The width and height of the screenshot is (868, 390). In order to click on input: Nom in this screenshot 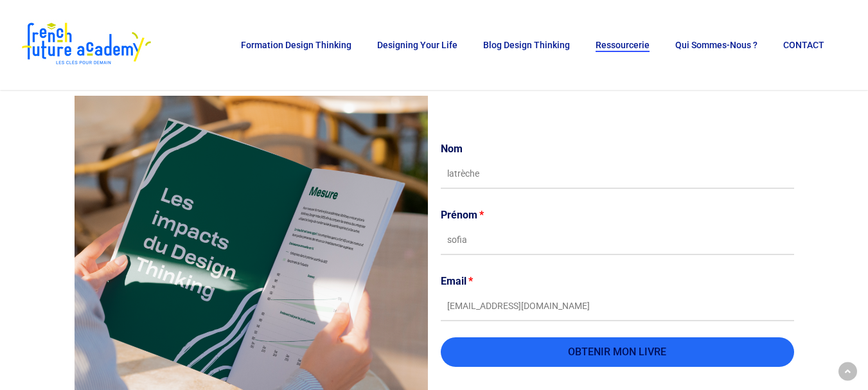, I will do `click(617, 174)`.